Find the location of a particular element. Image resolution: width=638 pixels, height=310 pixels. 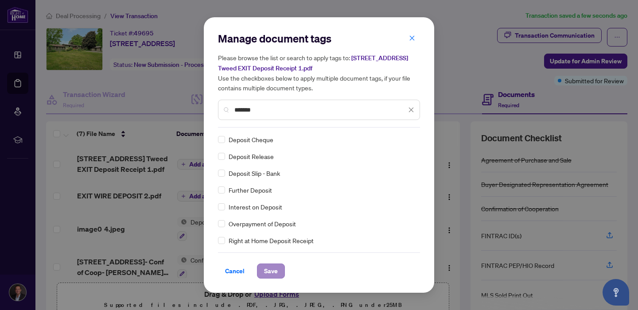

span: Deposit Cheque is located at coordinates (251, 139).